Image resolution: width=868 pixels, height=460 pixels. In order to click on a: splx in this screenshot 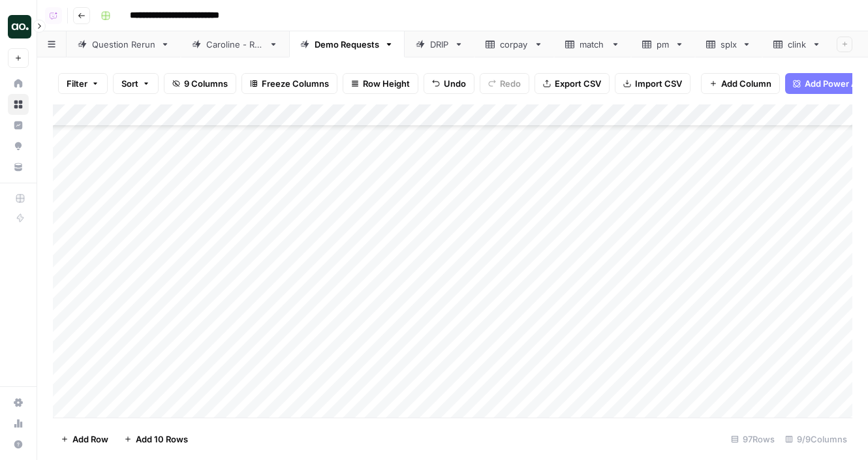, I will do `click(728, 44)`.